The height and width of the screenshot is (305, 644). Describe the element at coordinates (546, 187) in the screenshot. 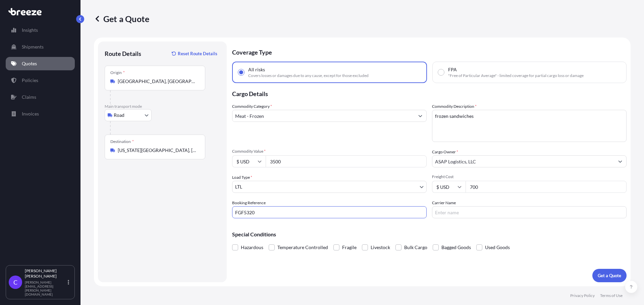

I see `input: Enter amount` at that location.